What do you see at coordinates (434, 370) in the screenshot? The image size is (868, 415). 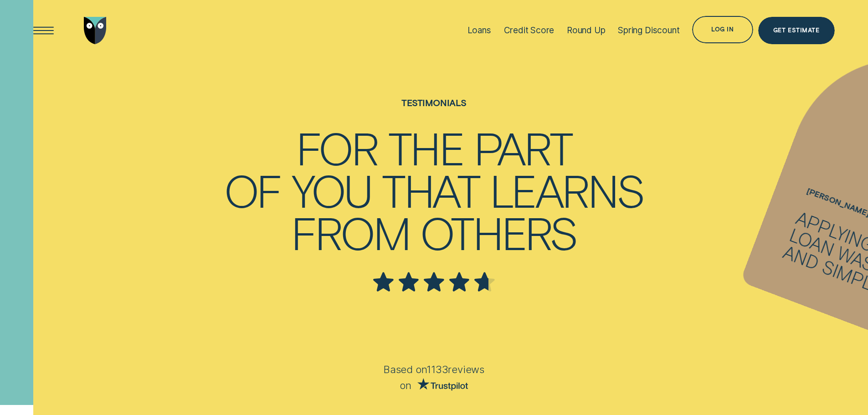 I see `p: Based on 1133 reviews` at bounding box center [434, 370].